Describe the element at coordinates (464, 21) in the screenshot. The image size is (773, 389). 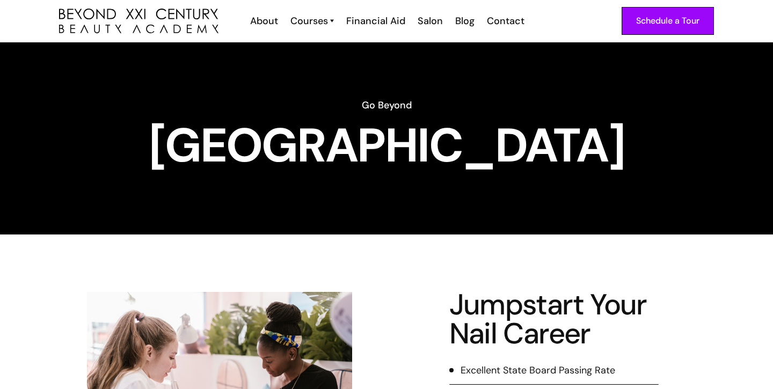
I see `a: Blog` at that location.